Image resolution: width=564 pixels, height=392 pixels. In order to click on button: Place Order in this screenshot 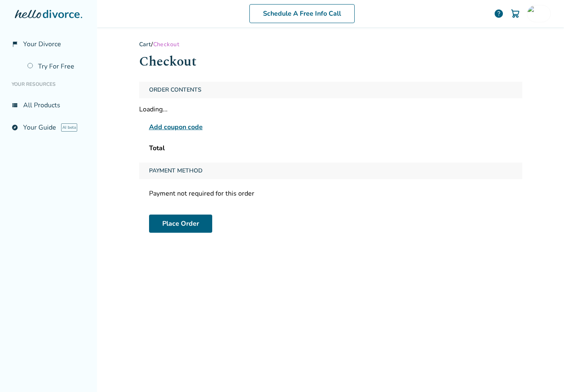, I will do `click(180, 224)`.